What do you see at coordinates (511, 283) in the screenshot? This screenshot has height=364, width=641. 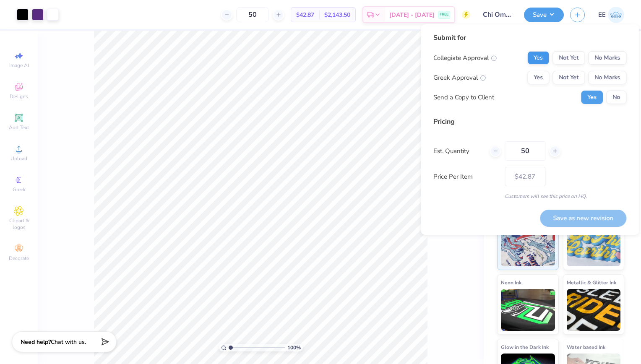 I see `span: Neon Ink` at bounding box center [511, 283].